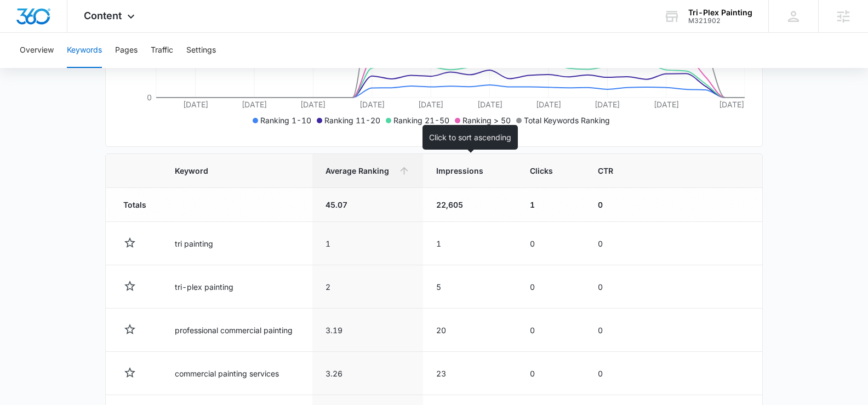 The width and height of the screenshot is (868, 405). What do you see at coordinates (720, 21) in the screenshot?
I see `div: account id` at bounding box center [720, 21].